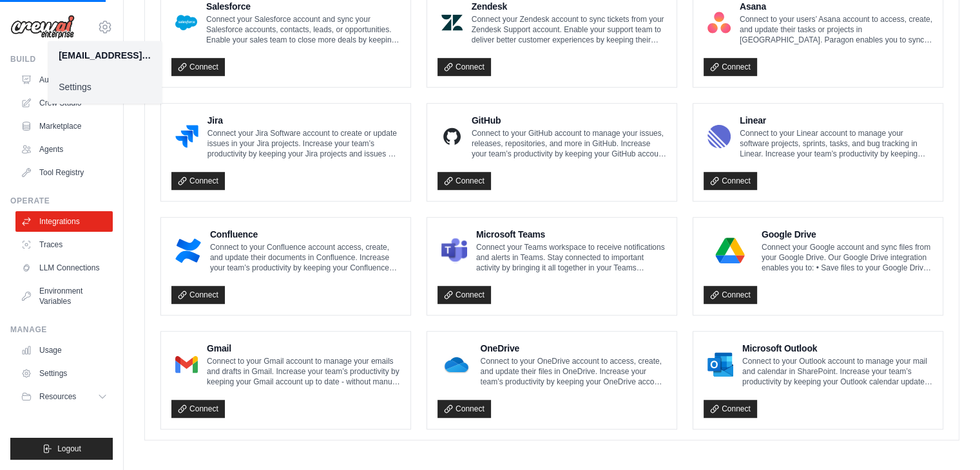  Describe the element at coordinates (187, 137) in the screenshot. I see `img: Jira Logo` at that location.